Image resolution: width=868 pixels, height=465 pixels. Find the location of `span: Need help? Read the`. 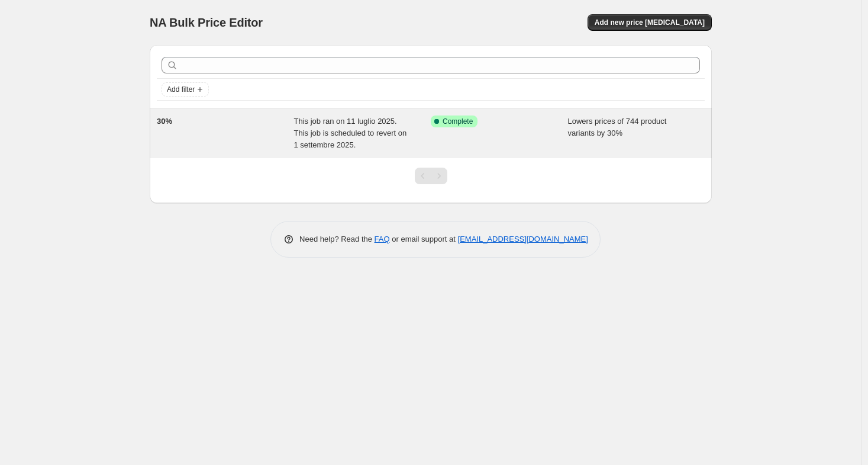

span: Need help? Read the is located at coordinates (336, 239).